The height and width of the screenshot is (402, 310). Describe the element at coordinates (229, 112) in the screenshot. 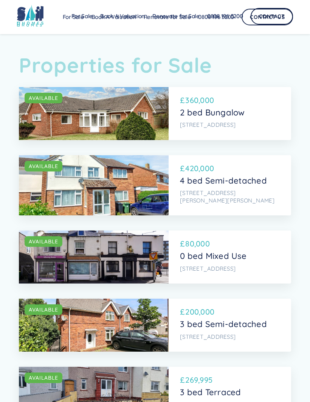

I see `p: 2 bed Bungalow` at that location.